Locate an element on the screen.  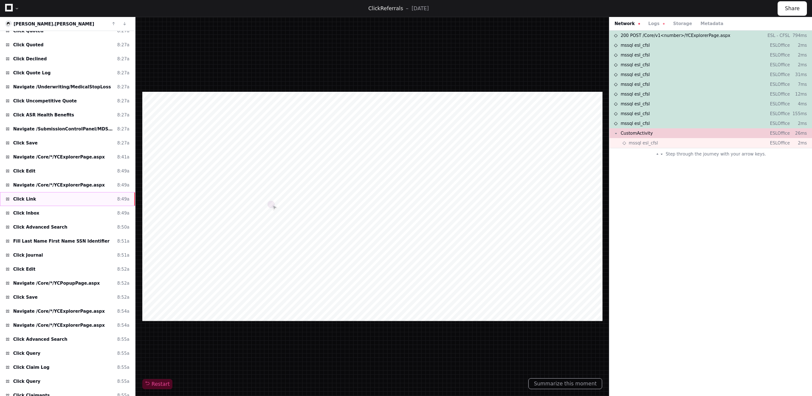
p: 155ms is located at coordinates (799, 113).